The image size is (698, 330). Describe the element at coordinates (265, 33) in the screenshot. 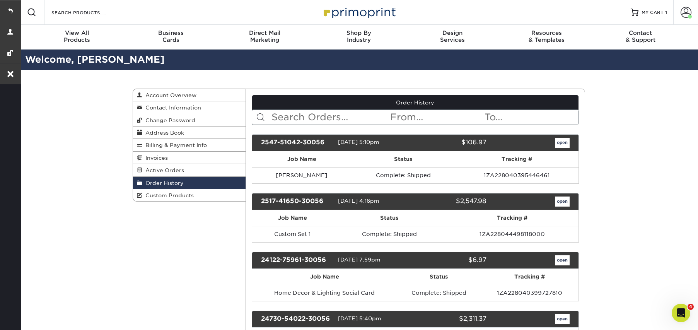

I see `span: Direct Mail` at that location.